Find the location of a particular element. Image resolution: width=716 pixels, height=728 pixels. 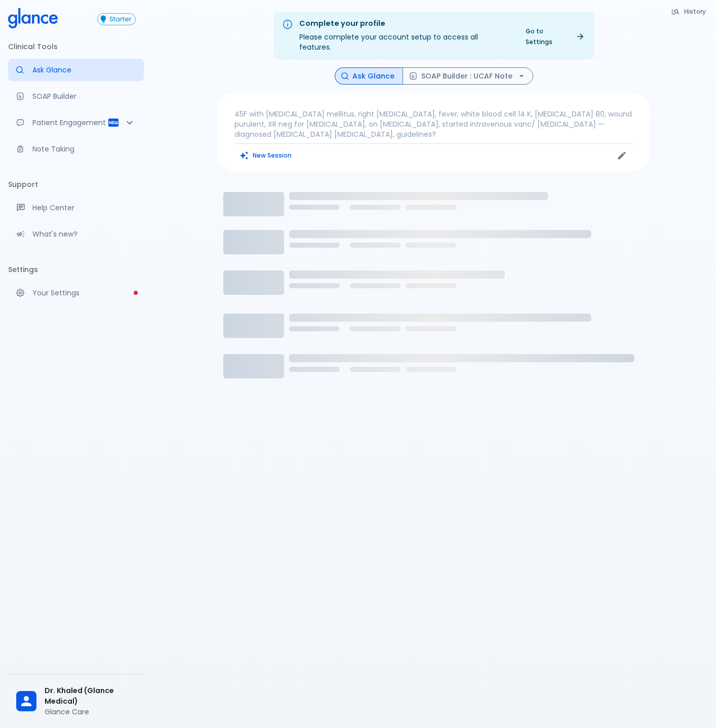

button: Clears all inputs and results. is located at coordinates (266, 155).